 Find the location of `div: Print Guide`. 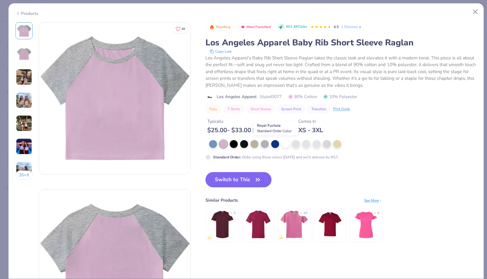

div: Print Guide is located at coordinates (341, 109).